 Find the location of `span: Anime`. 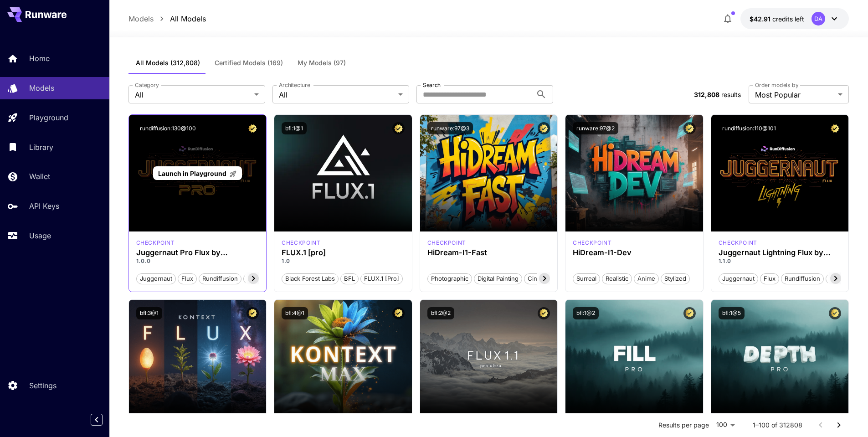

span: Anime is located at coordinates (646, 279).